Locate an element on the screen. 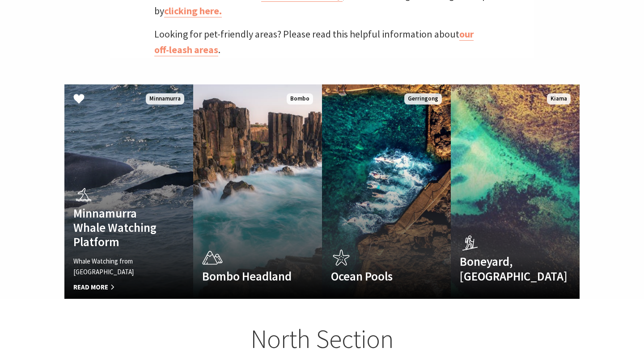  a: Ocean Pools Gerringong is located at coordinates (386, 191).